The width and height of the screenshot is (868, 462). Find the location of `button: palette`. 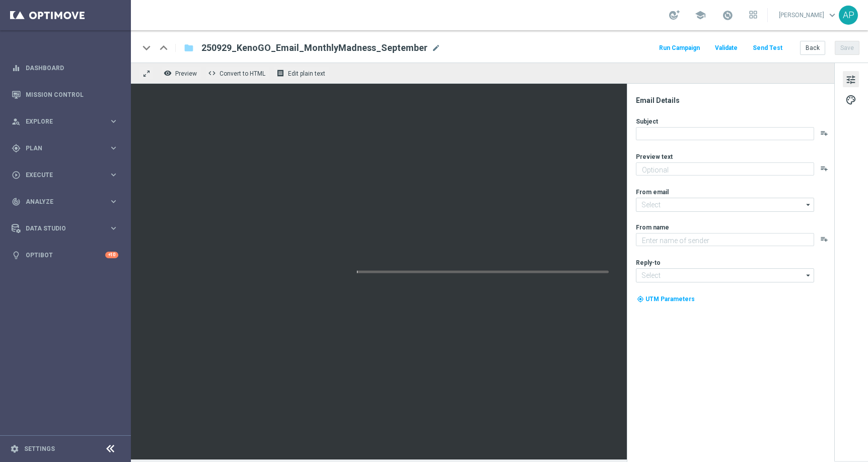

button: palette is located at coordinates (851, 99).